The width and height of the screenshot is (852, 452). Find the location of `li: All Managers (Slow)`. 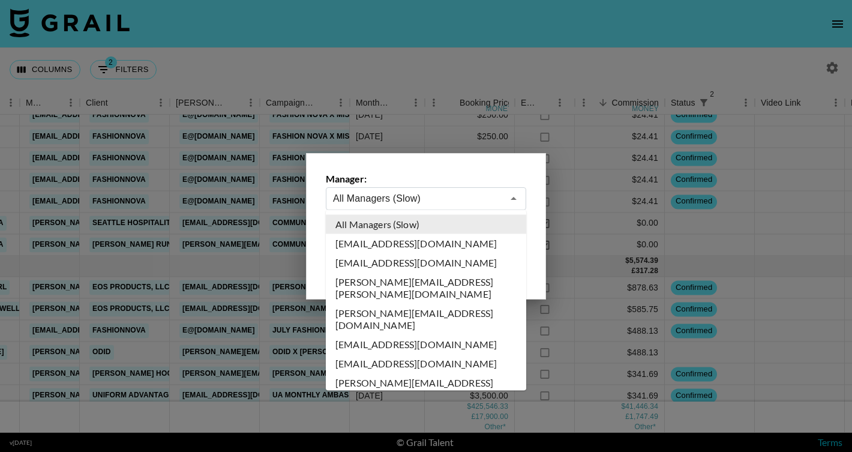

li: All Managers (Slow) is located at coordinates (426, 224).